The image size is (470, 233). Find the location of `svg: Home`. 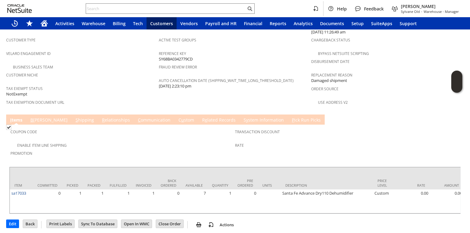

svg: Home is located at coordinates (44, 23).